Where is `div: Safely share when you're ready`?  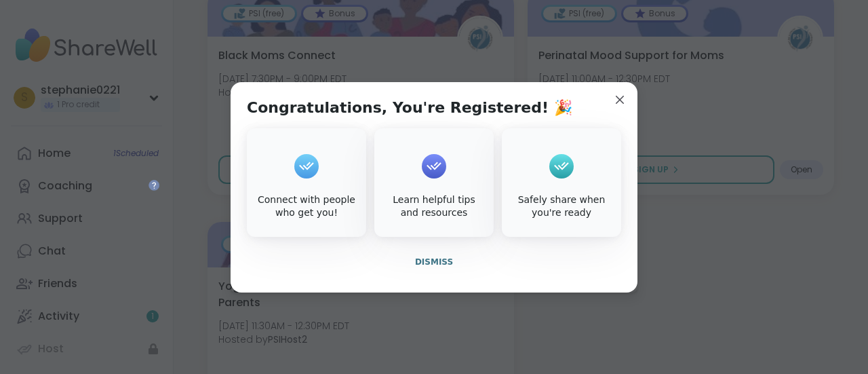
div: Safely share when you're ready is located at coordinates (561, 206).